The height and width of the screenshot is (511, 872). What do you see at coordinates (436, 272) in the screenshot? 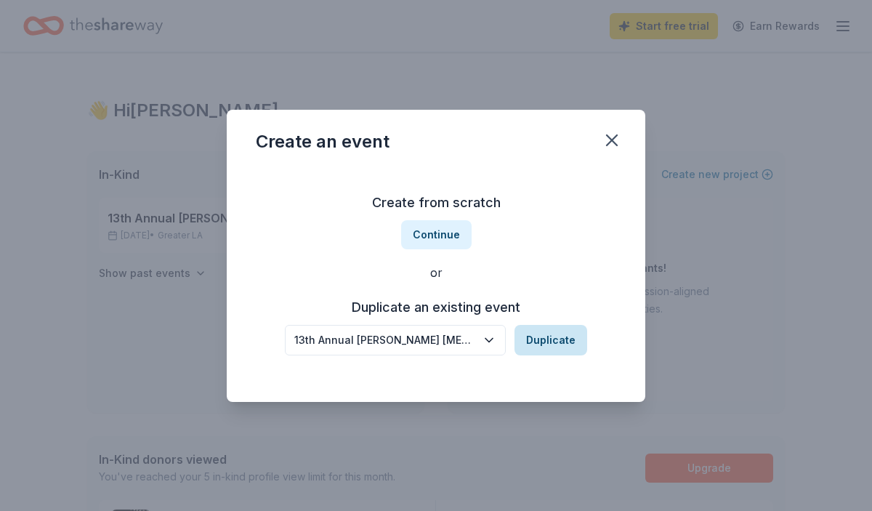
I see `div: or` at bounding box center [436, 272].